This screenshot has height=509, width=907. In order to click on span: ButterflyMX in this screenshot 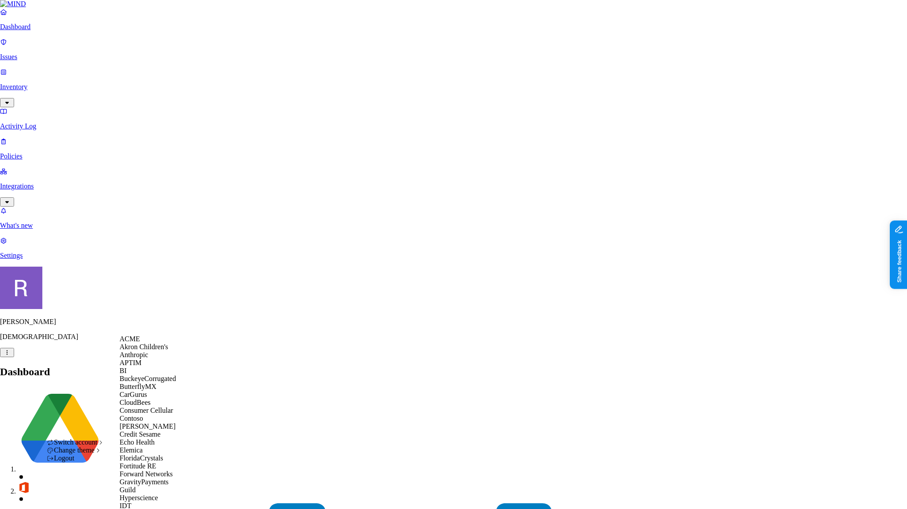, I will do `click(138, 386)`.